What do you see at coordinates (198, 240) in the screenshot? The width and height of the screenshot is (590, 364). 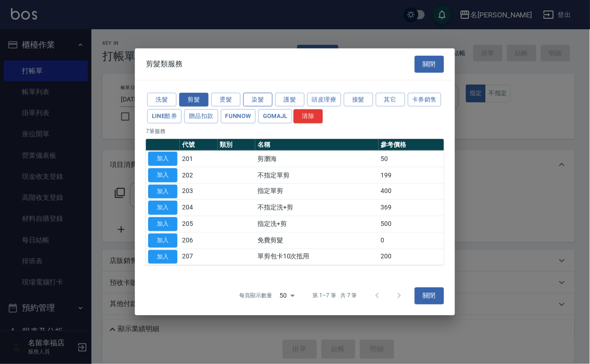 I see `td: 206` at bounding box center [198, 240].